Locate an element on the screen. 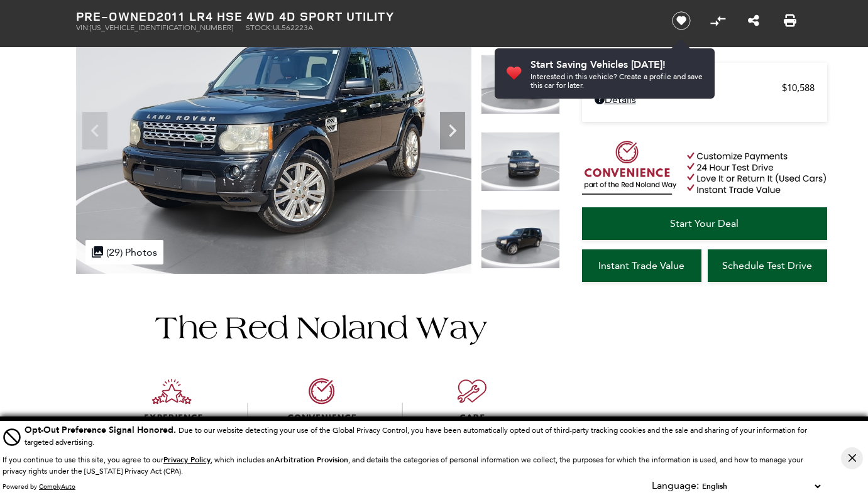  span: VIN: is located at coordinates (83, 28).